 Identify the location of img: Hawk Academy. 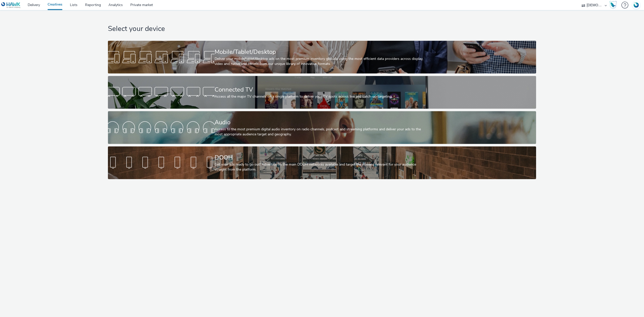
(613, 5).